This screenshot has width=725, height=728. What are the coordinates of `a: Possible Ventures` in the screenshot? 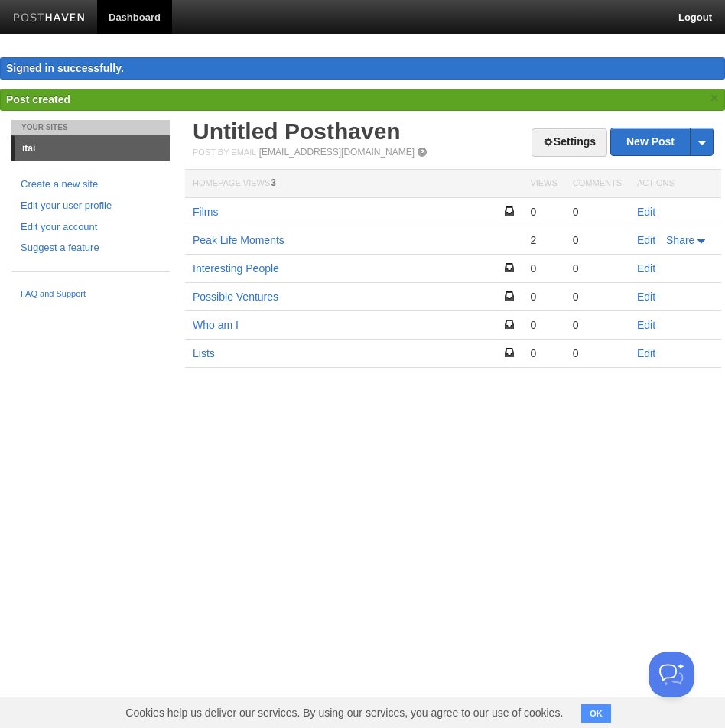 It's located at (236, 297).